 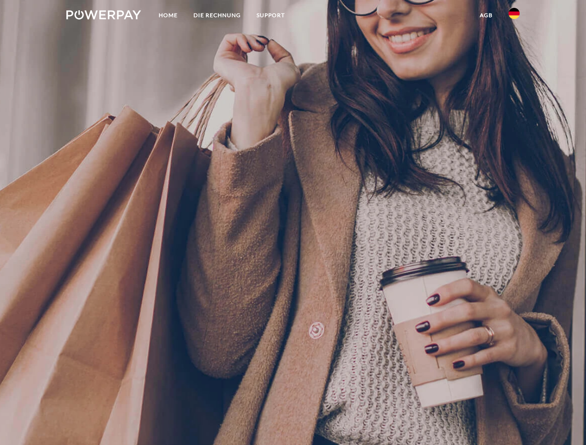 I want to click on img: logo-powerpay-white.svg, so click(x=103, y=15).